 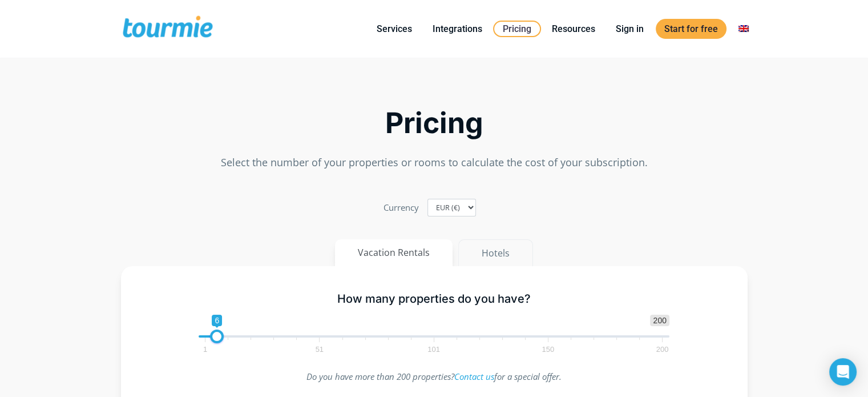 What do you see at coordinates (691, 28) in the screenshot?
I see `a: Start for free` at bounding box center [691, 28].